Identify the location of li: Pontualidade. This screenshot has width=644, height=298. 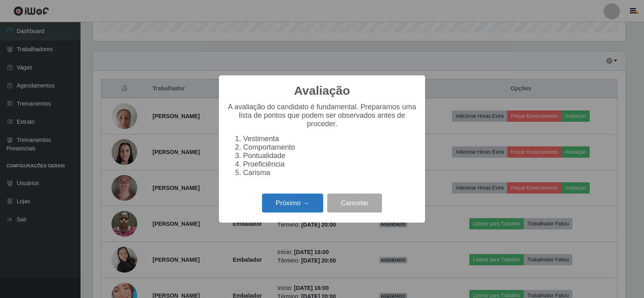
(330, 156).